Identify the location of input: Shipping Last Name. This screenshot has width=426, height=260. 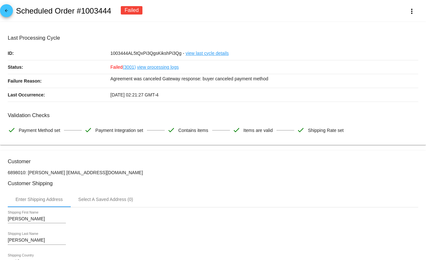
(37, 240).